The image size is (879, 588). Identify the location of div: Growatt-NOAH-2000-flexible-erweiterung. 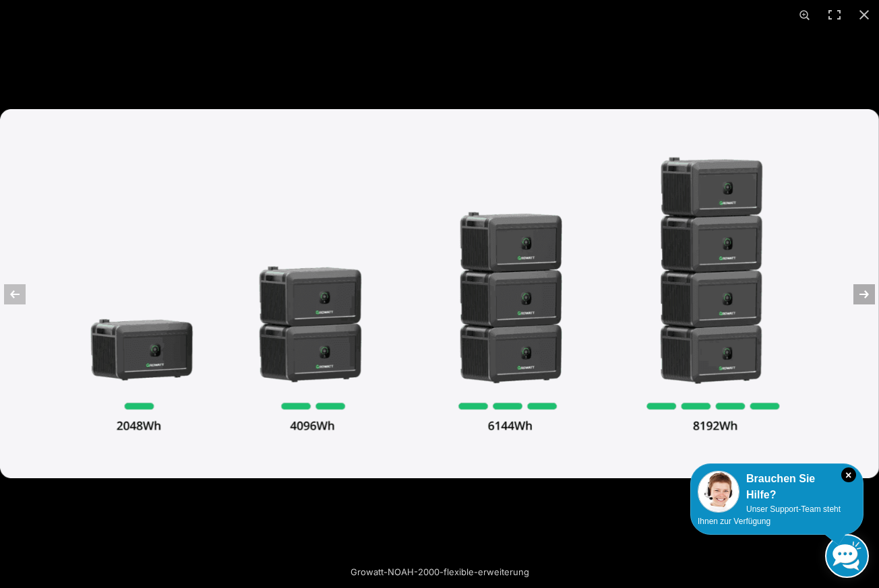
(440, 572).